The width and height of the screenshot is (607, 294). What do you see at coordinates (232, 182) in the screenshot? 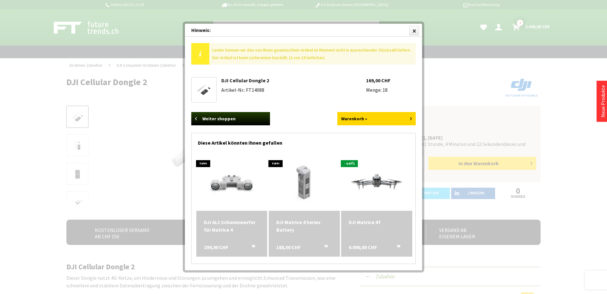
I see `img: DJI AL1 Schweinwerfer für Matrice 4` at bounding box center [232, 182].